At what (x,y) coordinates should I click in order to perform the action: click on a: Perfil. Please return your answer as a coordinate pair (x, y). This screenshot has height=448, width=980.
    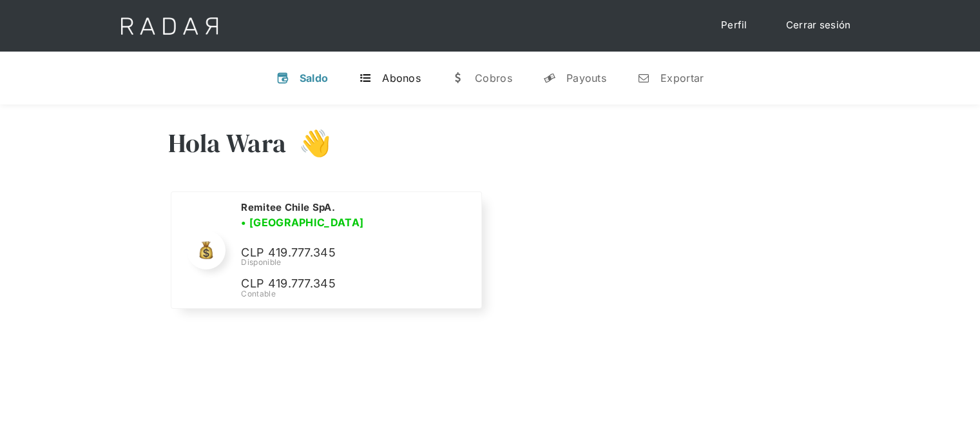
    Looking at the image, I should click on (734, 25).